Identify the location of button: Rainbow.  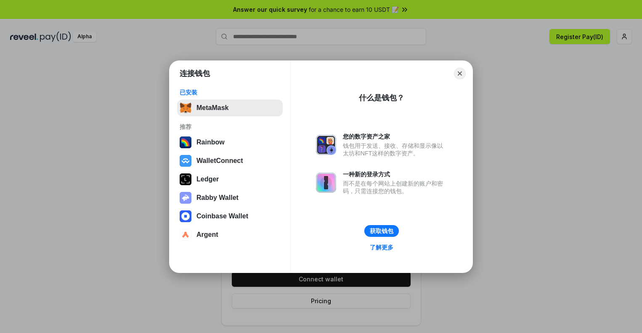
(230, 143).